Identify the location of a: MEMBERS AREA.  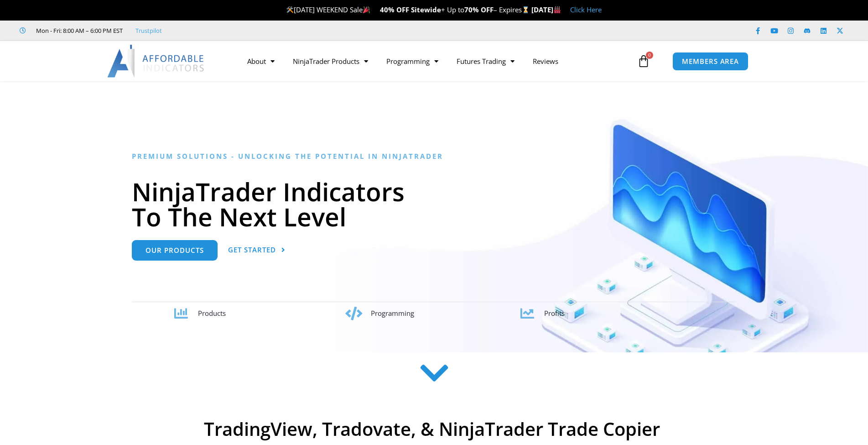
(710, 61).